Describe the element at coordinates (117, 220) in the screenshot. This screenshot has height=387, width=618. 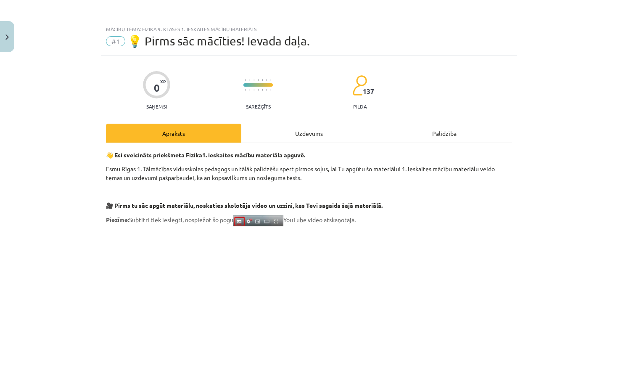
I see `strong: Piezīme:` at that location.